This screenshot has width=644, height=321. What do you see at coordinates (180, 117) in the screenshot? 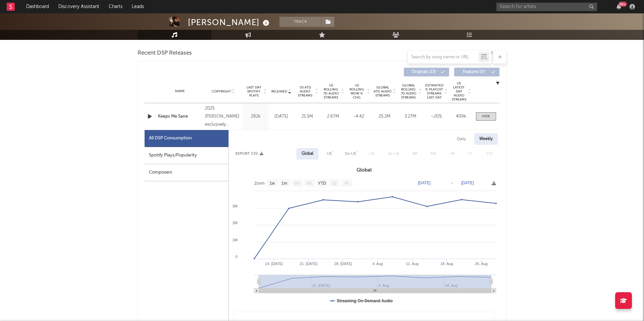
I see `a: Keeps Me Sane` at bounding box center [180, 117].